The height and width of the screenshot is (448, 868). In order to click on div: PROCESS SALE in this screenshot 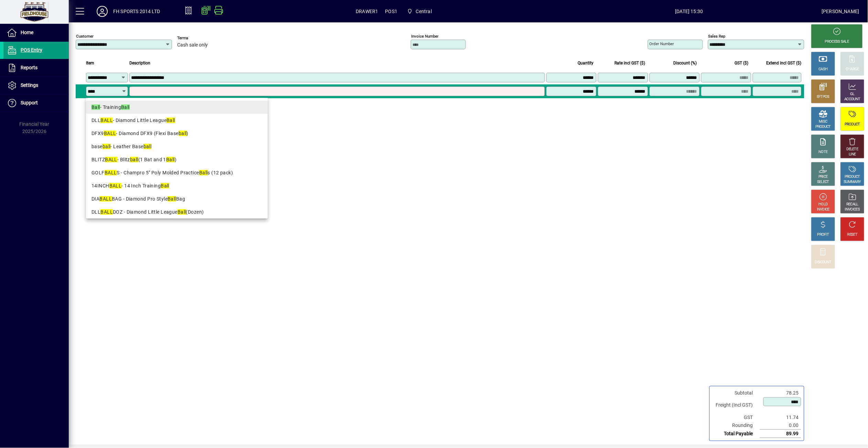, I will do `click(837, 42)`.